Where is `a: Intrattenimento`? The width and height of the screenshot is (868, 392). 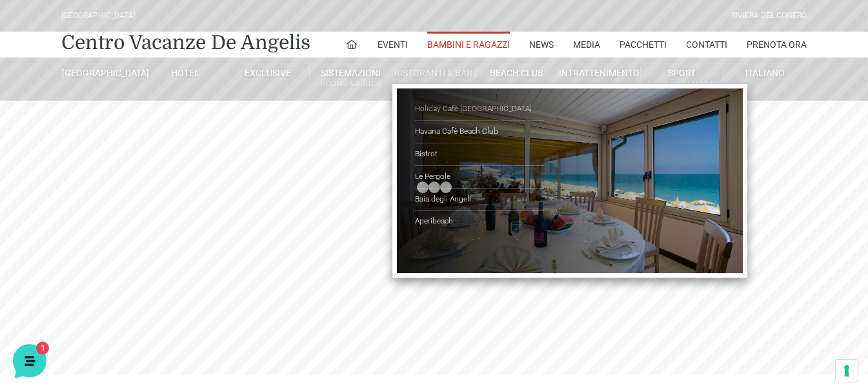 a: Intrattenimento is located at coordinates (599, 73).